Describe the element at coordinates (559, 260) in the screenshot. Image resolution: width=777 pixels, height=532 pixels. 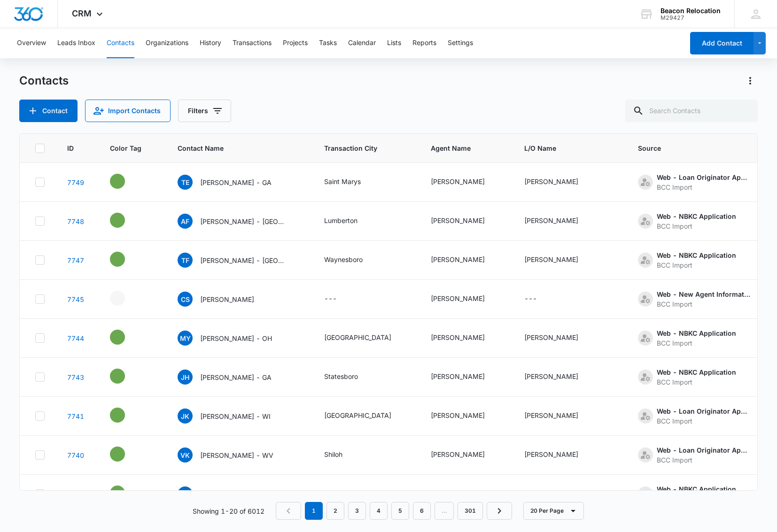
I see `div: L/O Name - Alex McNamara - Select to Edit Field` at that location.